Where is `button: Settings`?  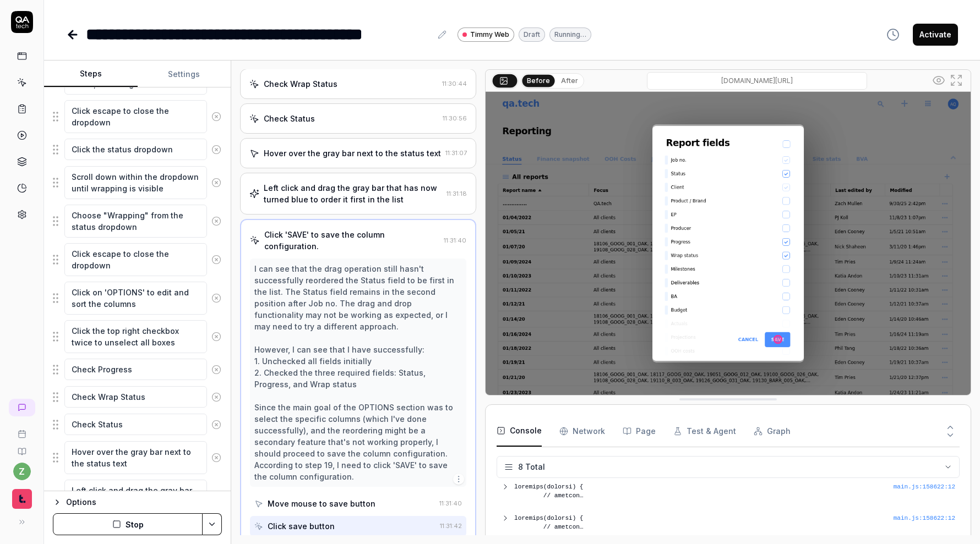
button: Settings is located at coordinates (185, 74).